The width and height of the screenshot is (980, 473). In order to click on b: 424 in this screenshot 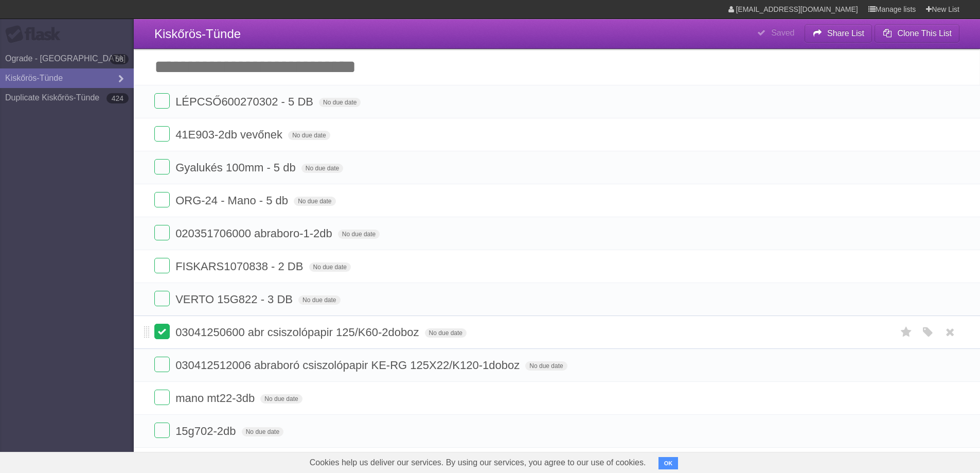, I will do `click(118, 98)`.